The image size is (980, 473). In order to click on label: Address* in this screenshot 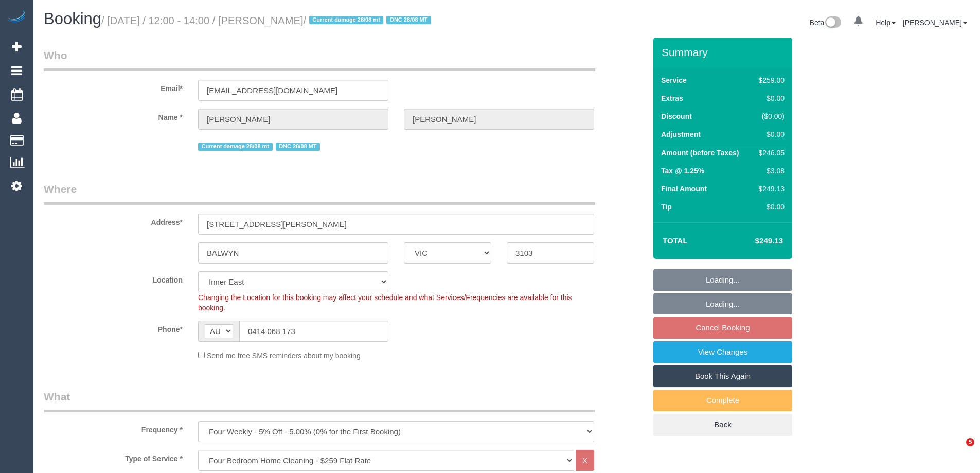, I will do `click(113, 220)`.